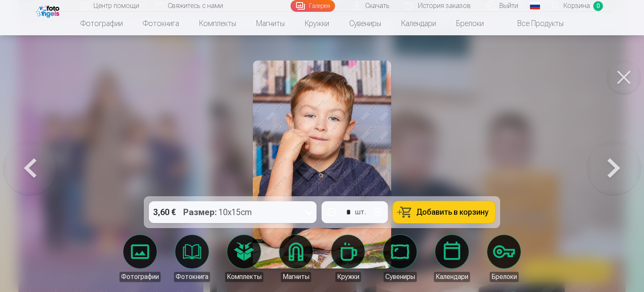  What do you see at coordinates (49, 10) in the screenshot?
I see `img: /fa1` at bounding box center [49, 10].